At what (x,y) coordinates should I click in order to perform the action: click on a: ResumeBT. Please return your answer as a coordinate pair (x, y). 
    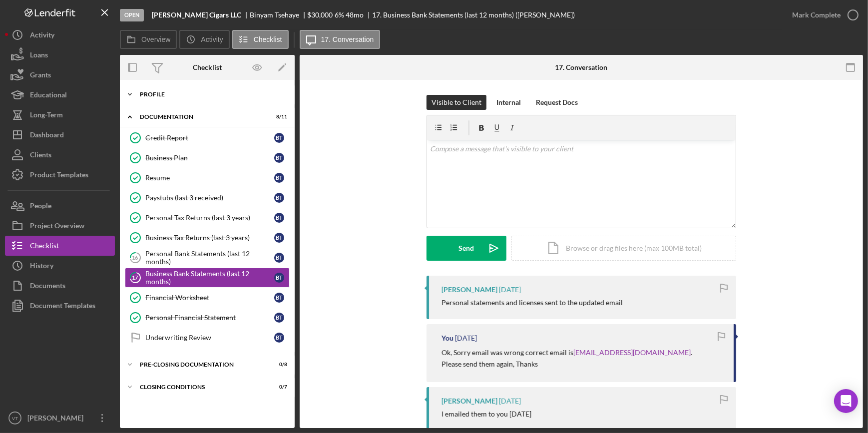
    Looking at the image, I should click on (207, 178).